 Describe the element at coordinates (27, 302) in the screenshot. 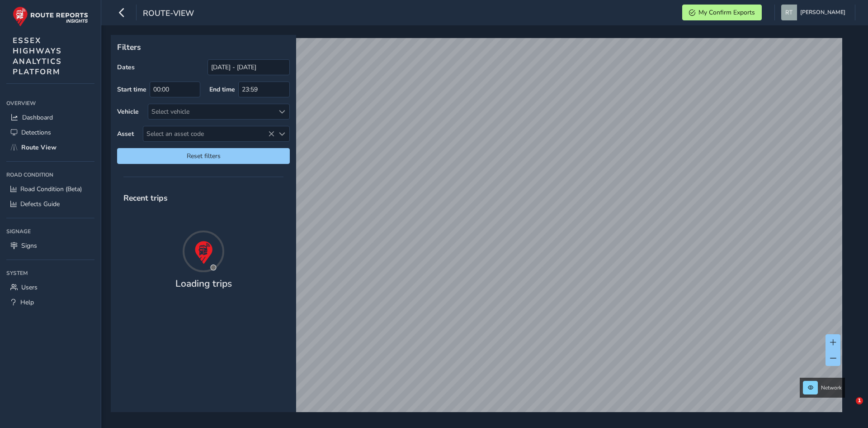

I see `span: Help` at that location.